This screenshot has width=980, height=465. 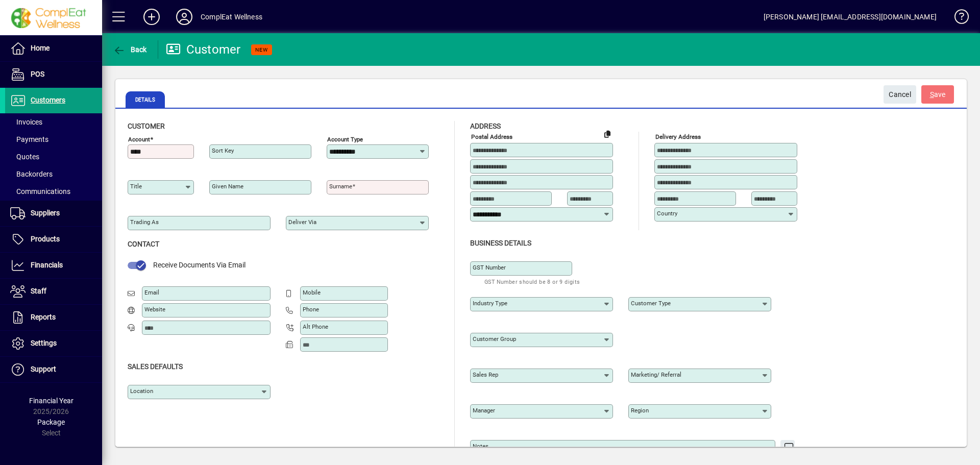 I want to click on mat-label: Manager, so click(x=484, y=410).